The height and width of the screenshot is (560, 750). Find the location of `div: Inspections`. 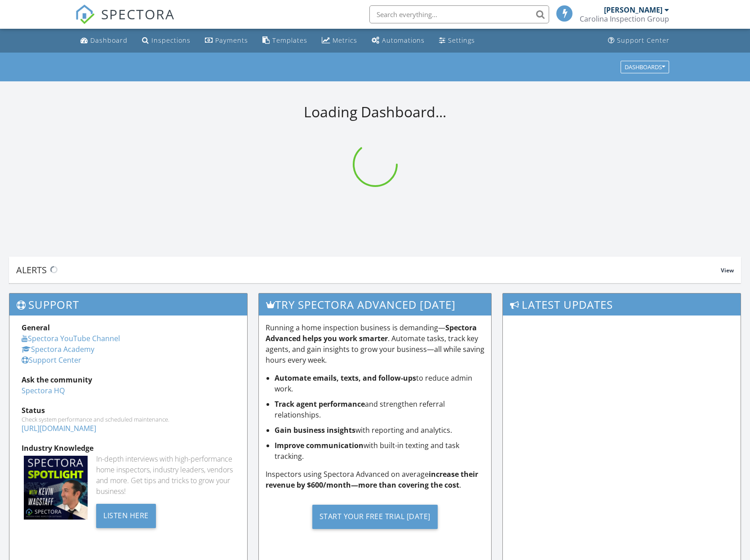

div: Inspections is located at coordinates (171, 40).